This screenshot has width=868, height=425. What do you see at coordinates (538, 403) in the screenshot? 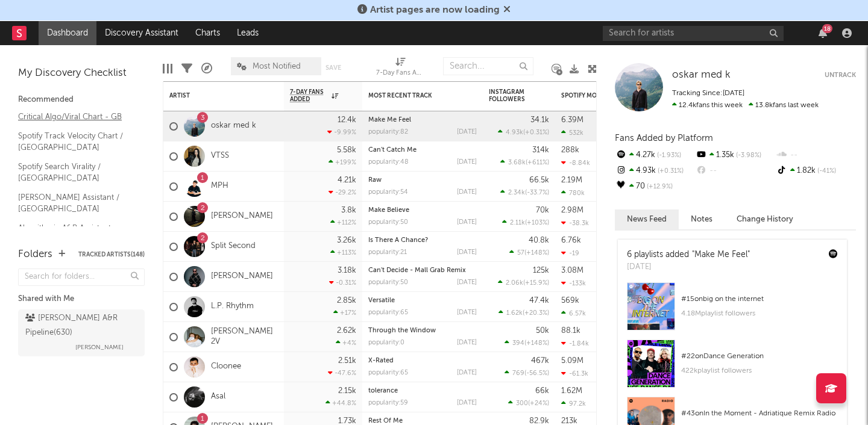
I see `span: +24 %` at bounding box center [538, 403].